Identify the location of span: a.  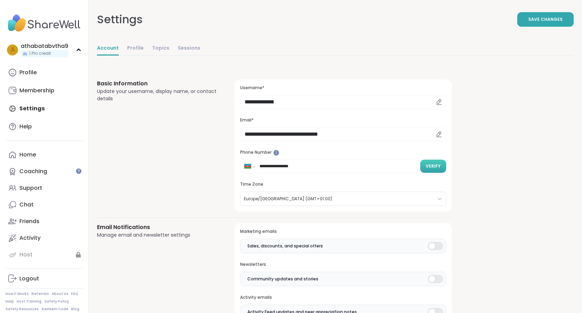
(12, 50).